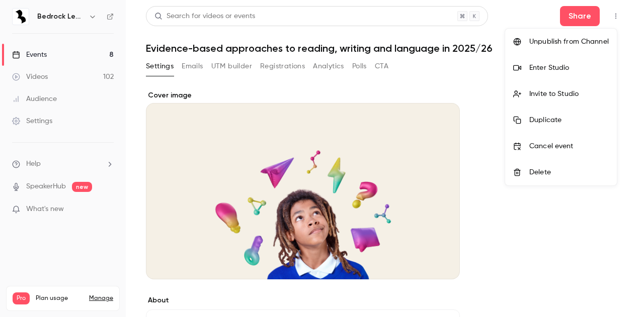  What do you see at coordinates (569, 146) in the screenshot?
I see `div: Cancel event` at bounding box center [569, 146].